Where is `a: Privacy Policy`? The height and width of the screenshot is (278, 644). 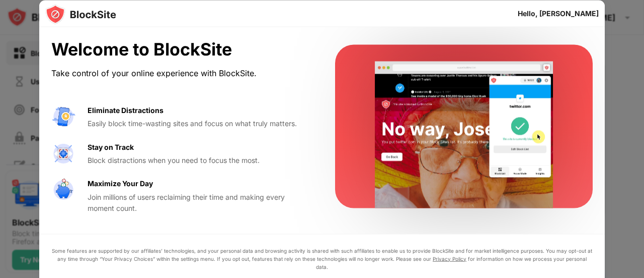 a: Privacy Policy is located at coordinates (449, 258).